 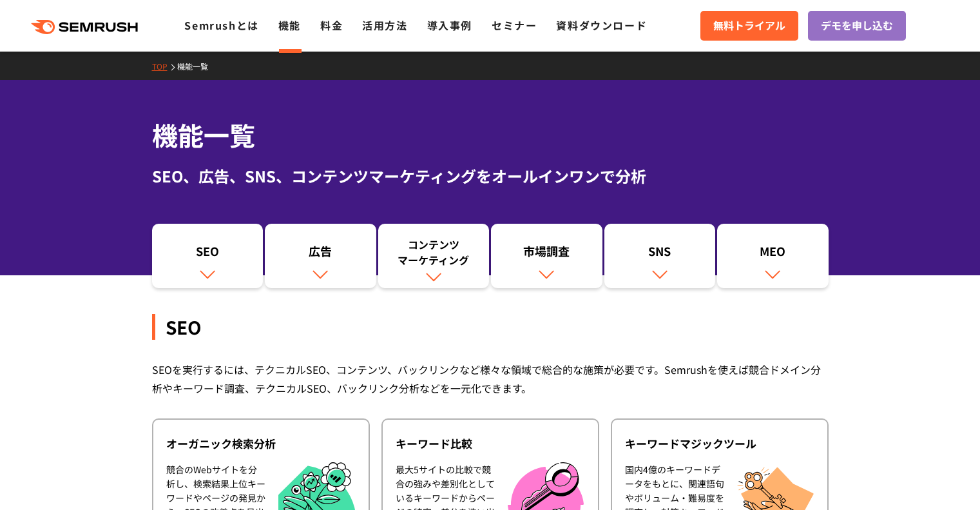 What do you see at coordinates (197, 66) in the screenshot?
I see `a: 機能一覧` at bounding box center [197, 66].